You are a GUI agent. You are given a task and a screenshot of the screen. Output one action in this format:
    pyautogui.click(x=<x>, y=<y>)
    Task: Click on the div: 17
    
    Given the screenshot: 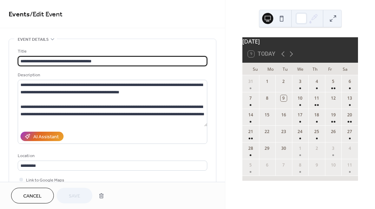 What is the action you would take?
    pyautogui.click(x=300, y=115)
    